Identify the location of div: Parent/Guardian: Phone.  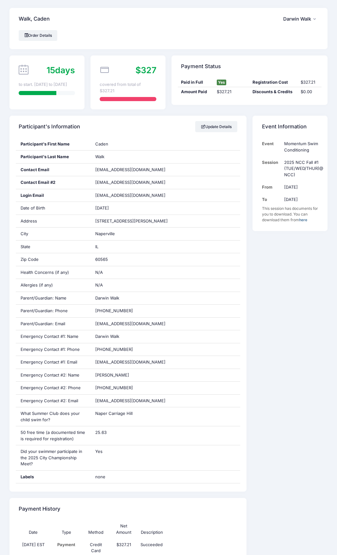
(53, 311).